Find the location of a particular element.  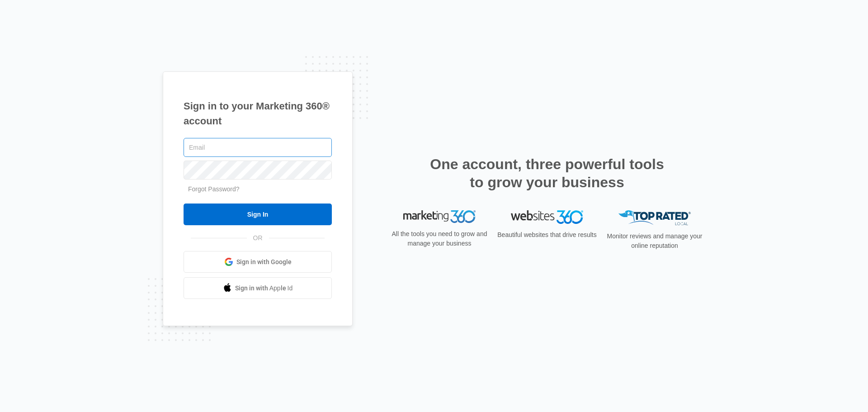

img: Top Rated Local is located at coordinates (654, 218).